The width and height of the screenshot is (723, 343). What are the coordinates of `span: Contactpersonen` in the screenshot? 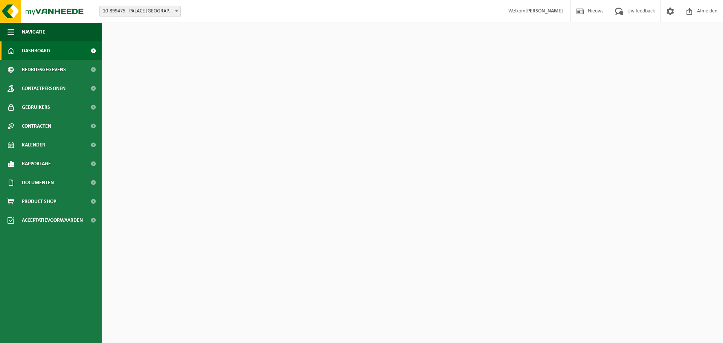 It's located at (44, 89).